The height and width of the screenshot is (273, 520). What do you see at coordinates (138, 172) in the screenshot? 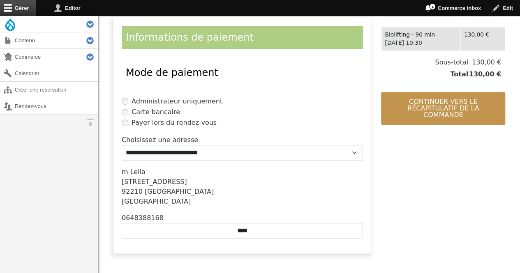
I see `span: Leila` at bounding box center [138, 172].